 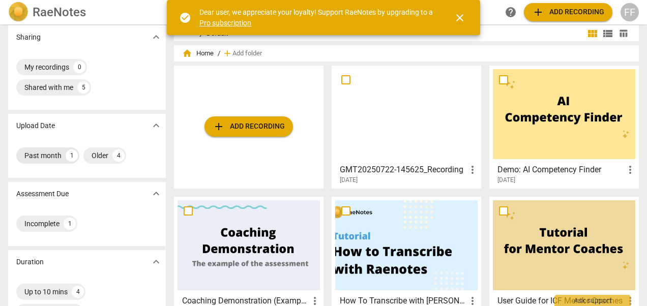 What do you see at coordinates (629, 12) in the screenshot?
I see `div: FF` at bounding box center [629, 12].